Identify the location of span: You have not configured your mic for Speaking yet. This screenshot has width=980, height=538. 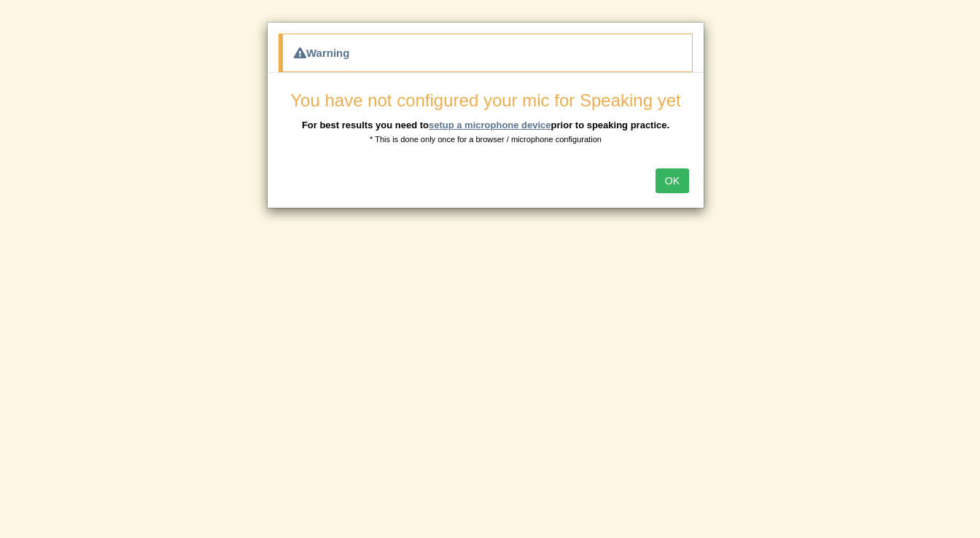
(485, 100).